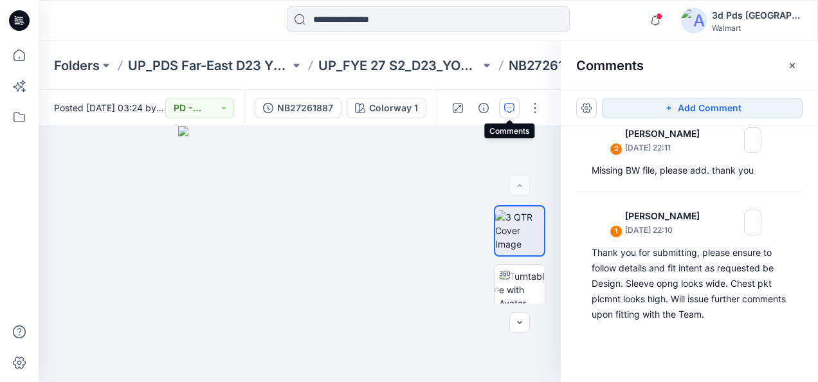  I want to click on div: 2, so click(616, 149).